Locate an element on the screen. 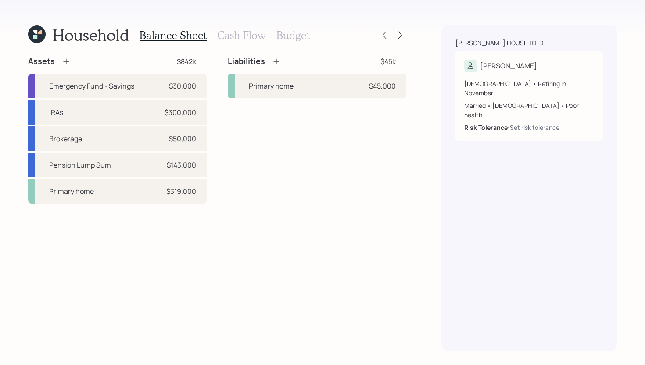 The height and width of the screenshot is (365, 645). div: Pension Lump Sum is located at coordinates (80, 165).